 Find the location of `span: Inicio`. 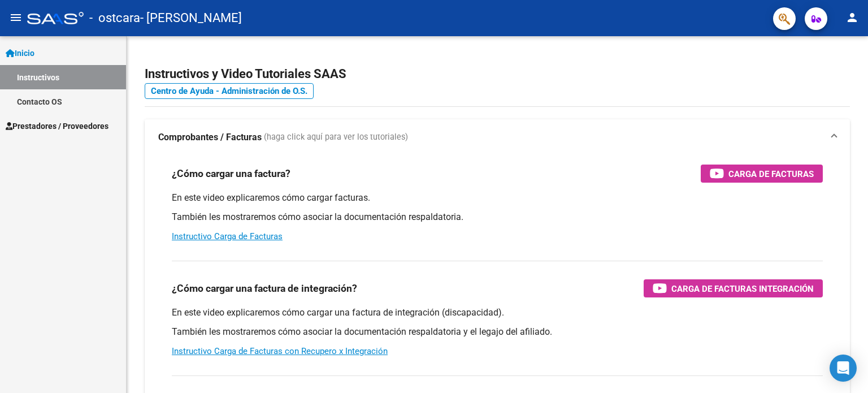

span: Inicio is located at coordinates (20, 53).